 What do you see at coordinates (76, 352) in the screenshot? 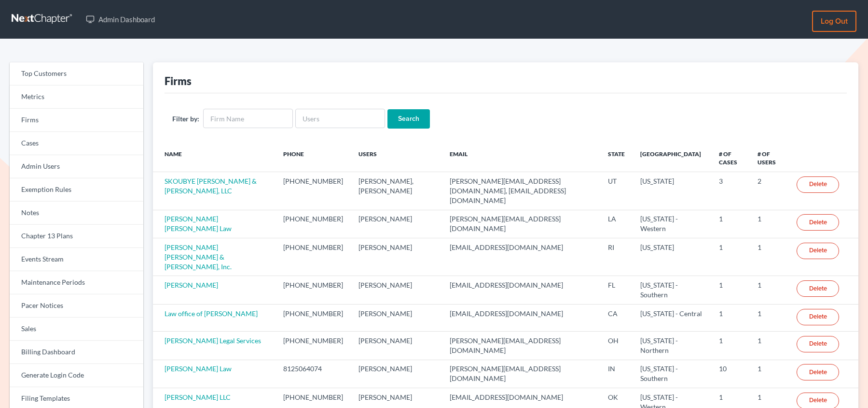
I see `a: Billing Dashboard` at bounding box center [76, 352].